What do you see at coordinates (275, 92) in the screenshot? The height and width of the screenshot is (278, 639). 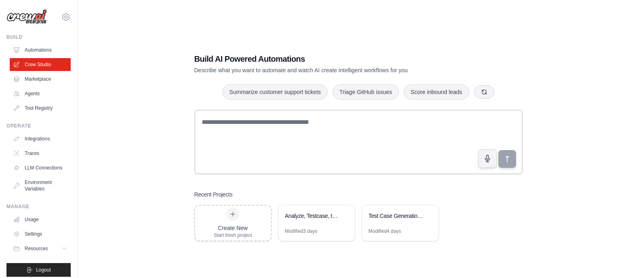 I see `button: Summarize customer support tickets` at bounding box center [275, 92].